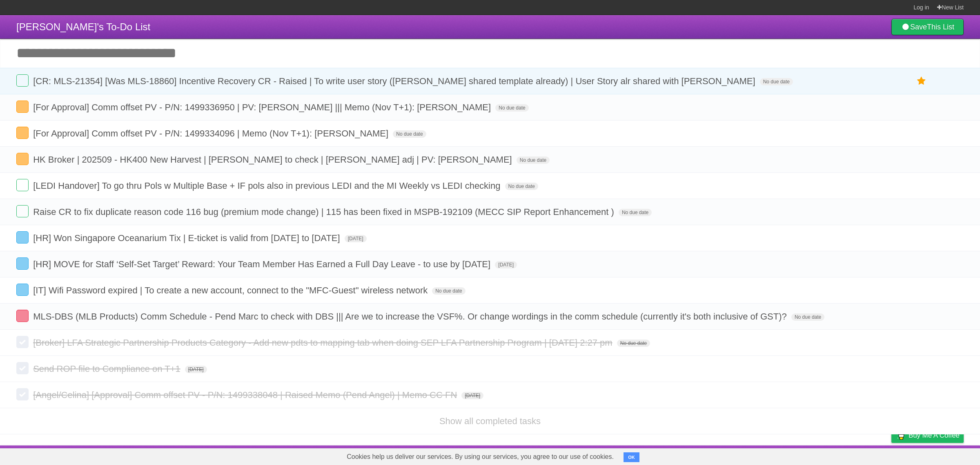 This screenshot has width=980, height=465. Describe the element at coordinates (934, 435) in the screenshot. I see `span: Buy me a coffee` at that location.